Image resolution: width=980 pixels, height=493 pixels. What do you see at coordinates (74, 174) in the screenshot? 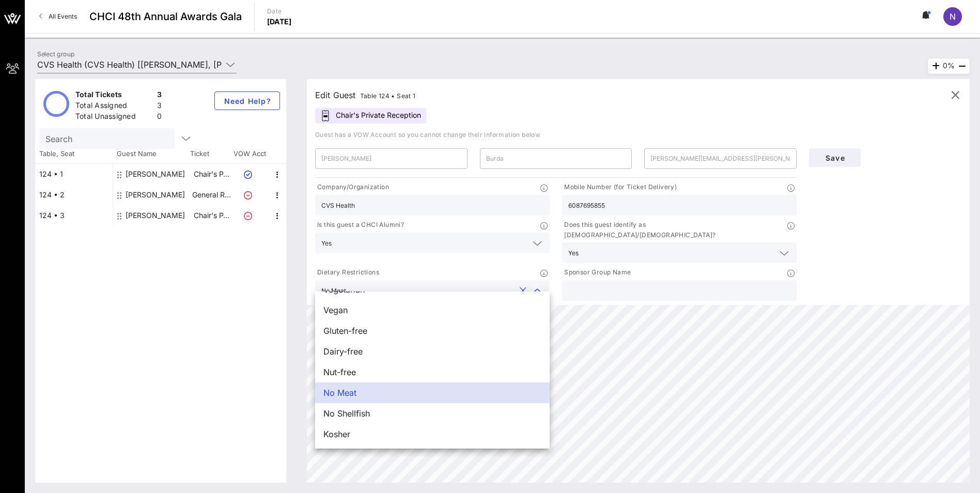
I see `div: 124 • 1` at bounding box center [74, 174].